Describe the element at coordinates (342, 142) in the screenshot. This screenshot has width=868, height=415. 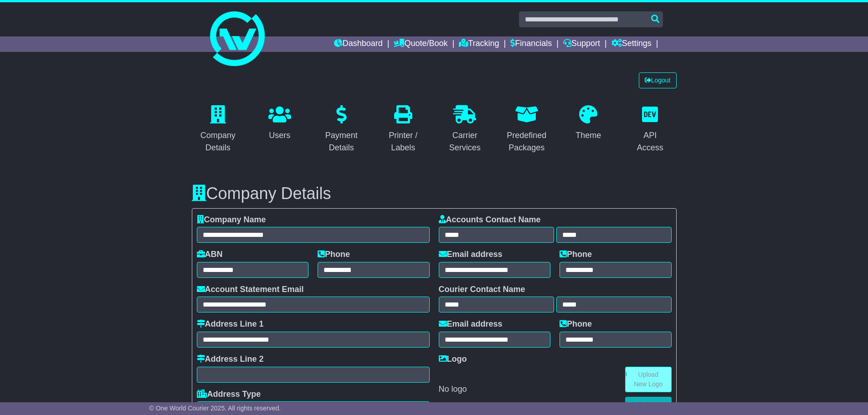
I see `div: Payment Details` at that location.